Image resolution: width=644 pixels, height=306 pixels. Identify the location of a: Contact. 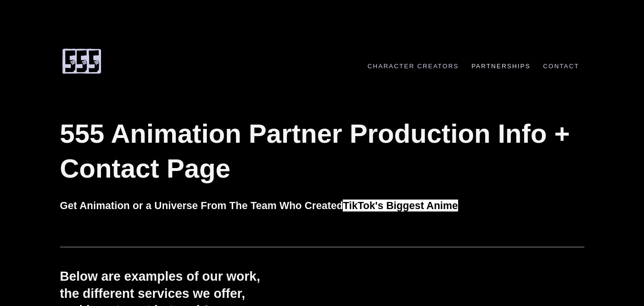
(561, 66).